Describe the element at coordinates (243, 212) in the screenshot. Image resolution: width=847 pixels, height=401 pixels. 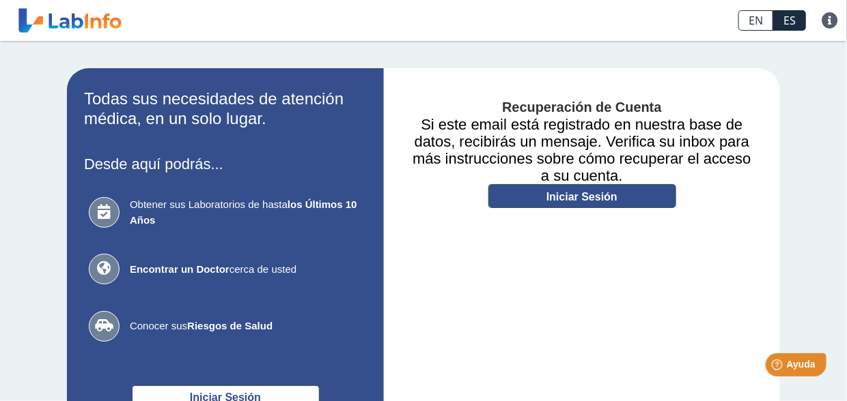
I see `b: los Últimos 10 Años` at that location.